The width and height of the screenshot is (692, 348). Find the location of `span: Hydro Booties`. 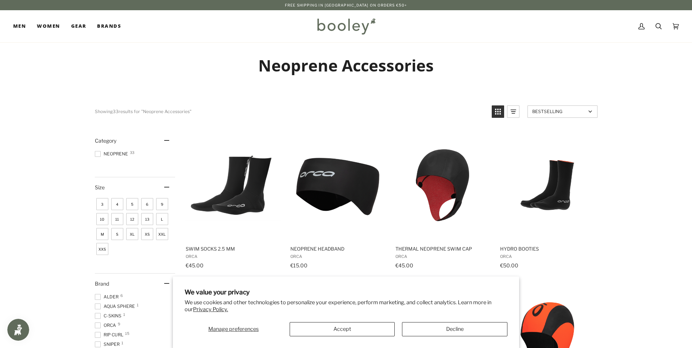

span: Hydro Booties is located at coordinates (547, 249).